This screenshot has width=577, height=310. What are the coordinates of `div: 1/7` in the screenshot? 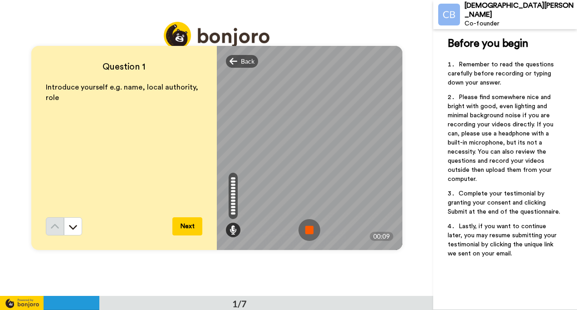 It's located at (240, 303).